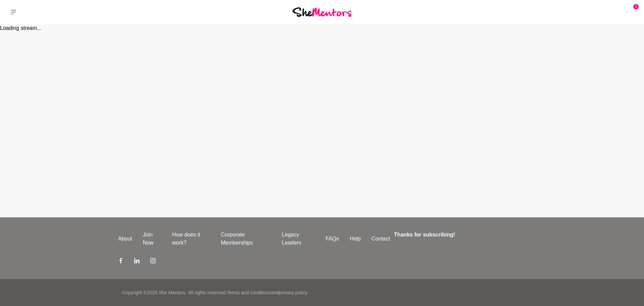 The width and height of the screenshot is (644, 306). Describe the element at coordinates (154, 292) in the screenshot. I see `p: Copyright © 2025 She Mentors .` at that location.